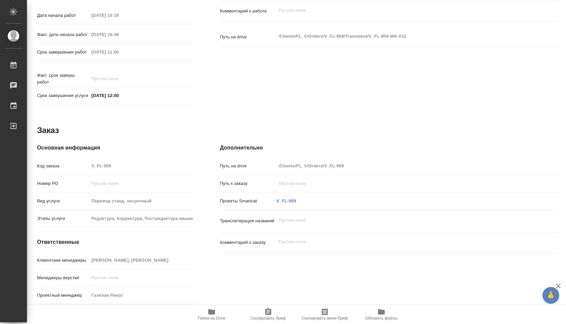 The width and height of the screenshot is (566, 324). Describe the element at coordinates (403, 36) in the screenshot. I see `textarea: /Clients/FL_V/Orders/V_FL-959/Translated/V_FL-959-WK-012` at that location.